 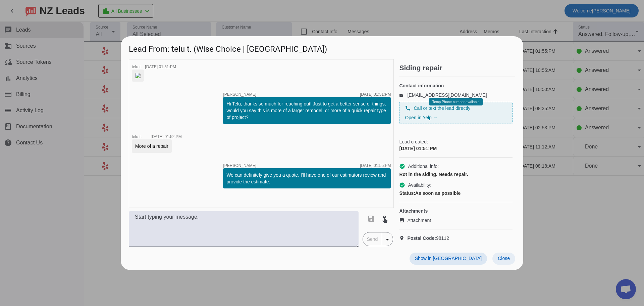 I want to click on div: We can definitely give you a quote. I'll have one of our estimators review and provide the estimate., so click(x=307, y=178).